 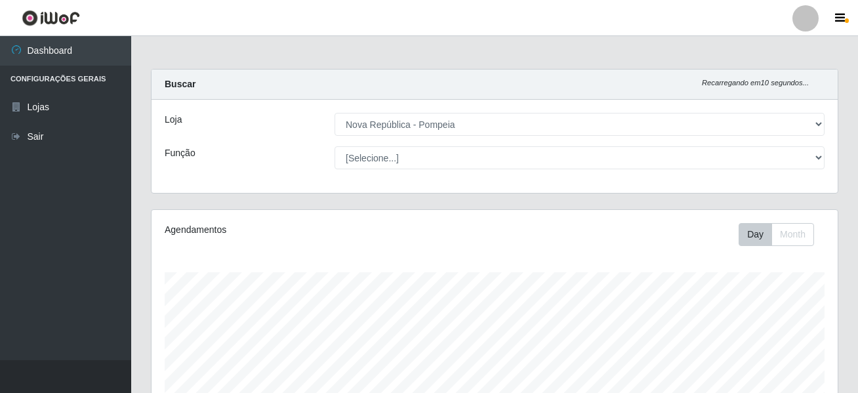 I want to click on div: First group, so click(x=776, y=234).